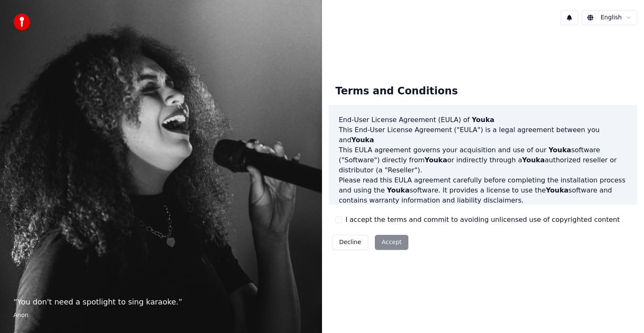  Describe the element at coordinates (161, 302) in the screenshot. I see `p: “ You don't need a spotlight to sing karaoke. ”` at that location.